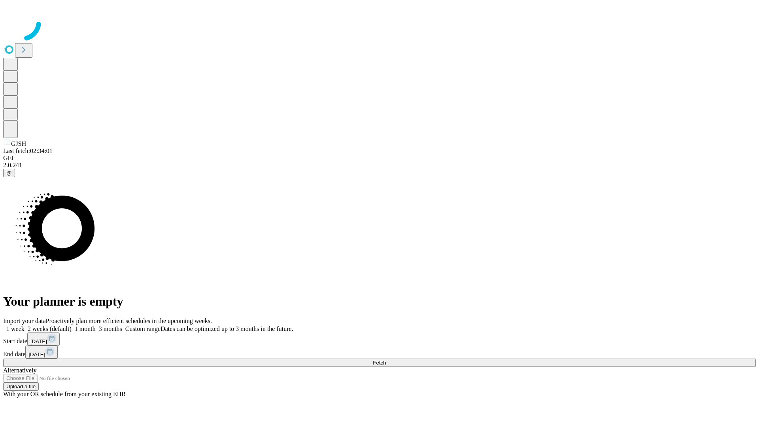 The image size is (759, 427). Describe the element at coordinates (380, 363) in the screenshot. I see `button: Fetch` at that location.